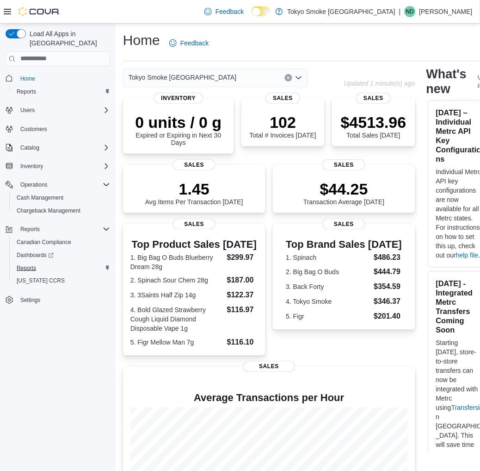 Image resolution: width=480 pixels, height=471 pixels. What do you see at coordinates (58, 199) in the screenshot?
I see `nav: Complex example` at bounding box center [58, 199].